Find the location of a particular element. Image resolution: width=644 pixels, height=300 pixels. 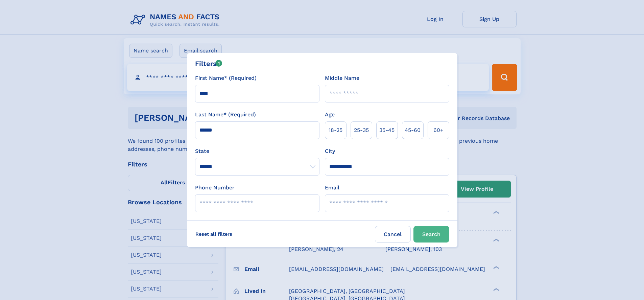

span: 25‑35 is located at coordinates (361, 130).